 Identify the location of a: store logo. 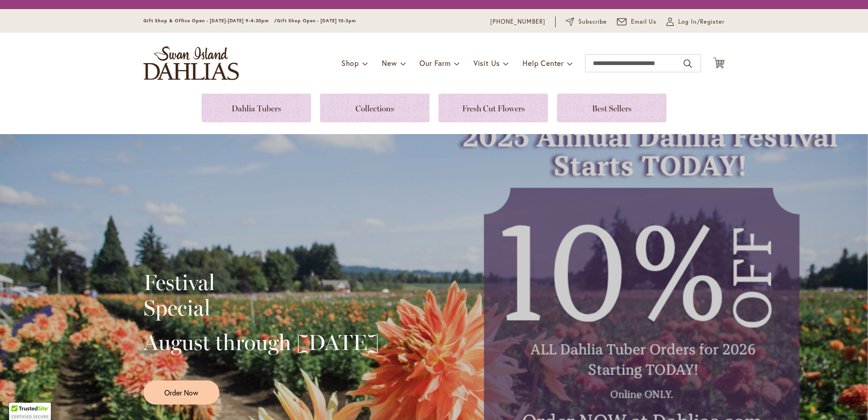
(191, 63).